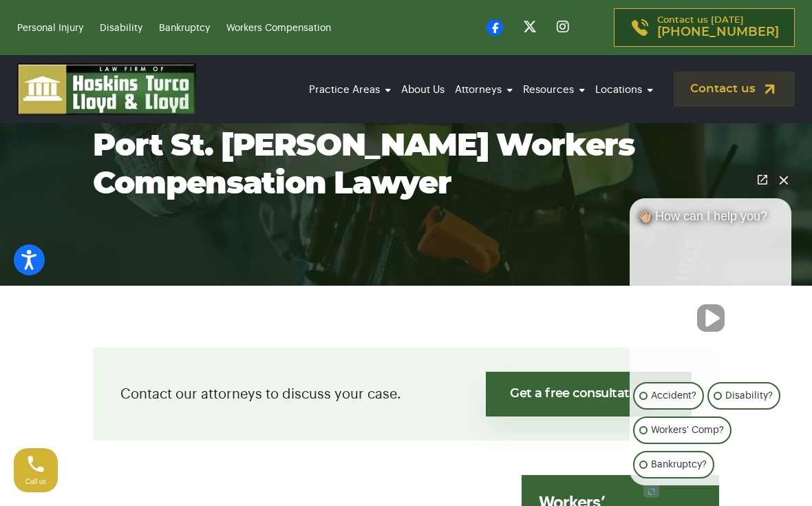 The image size is (812, 506). Describe the element at coordinates (749, 396) in the screenshot. I see `p: Disability?` at that location.